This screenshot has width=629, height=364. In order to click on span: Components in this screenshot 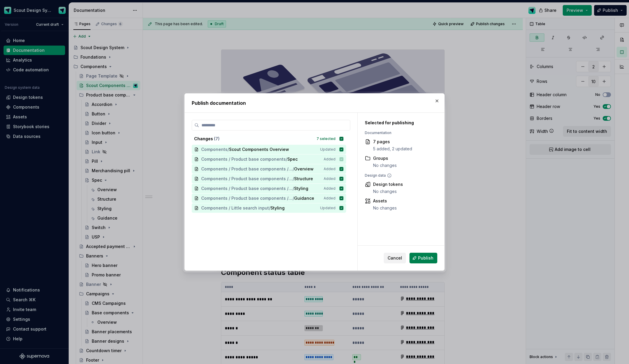, I will do `click(215, 149)`.